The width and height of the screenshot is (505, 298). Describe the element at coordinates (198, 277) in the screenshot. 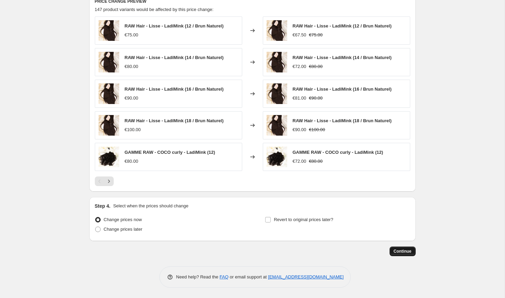

I see `span: Need help? Read the` at that location.